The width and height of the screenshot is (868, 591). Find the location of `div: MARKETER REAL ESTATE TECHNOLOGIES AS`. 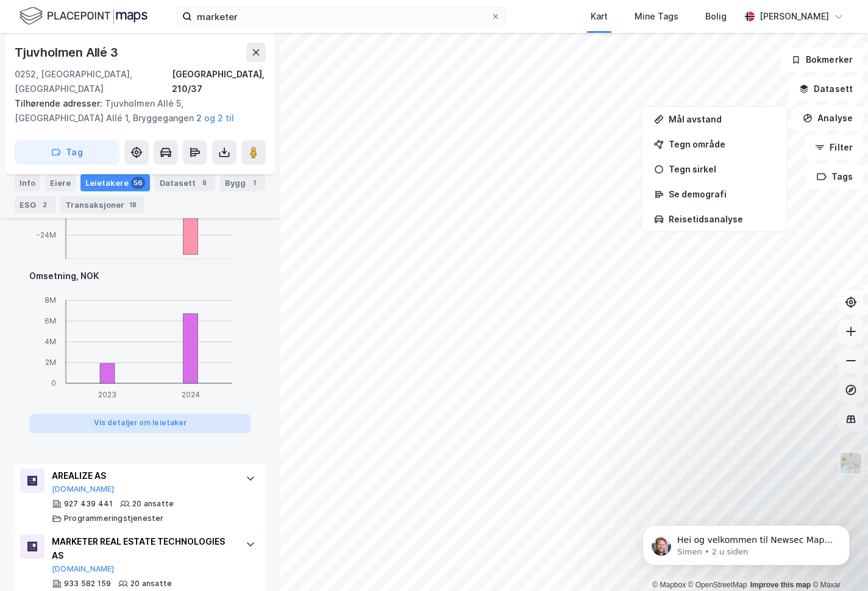

div: MARKETER REAL ESTATE TECHNOLOGIES AS is located at coordinates (143, 548).